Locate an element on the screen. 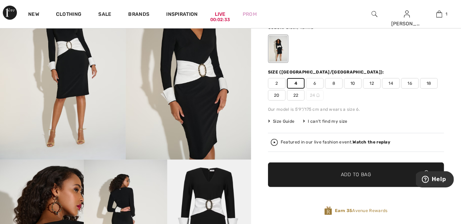  span: Avenue Rewards is located at coordinates (361, 211).